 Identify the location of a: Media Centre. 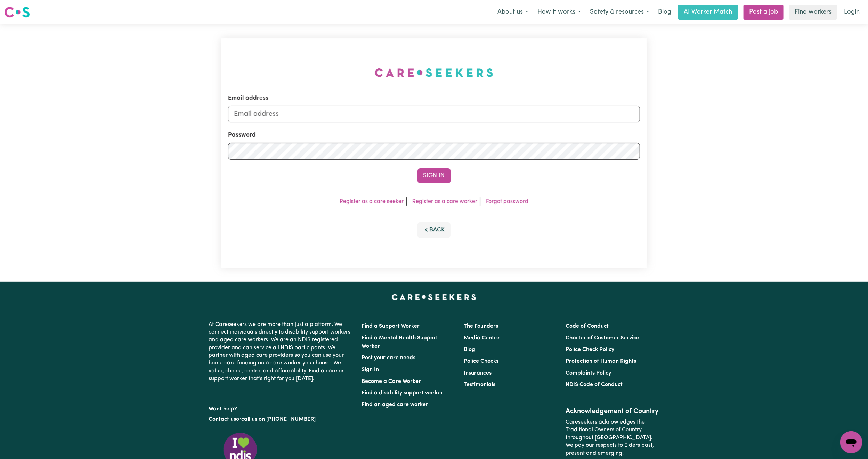
(481, 338).